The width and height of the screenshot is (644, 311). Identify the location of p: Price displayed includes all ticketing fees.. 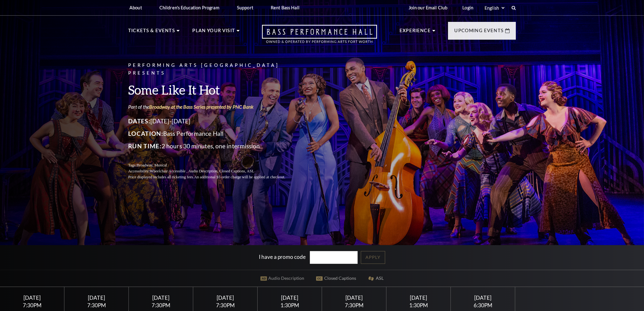
(214, 177).